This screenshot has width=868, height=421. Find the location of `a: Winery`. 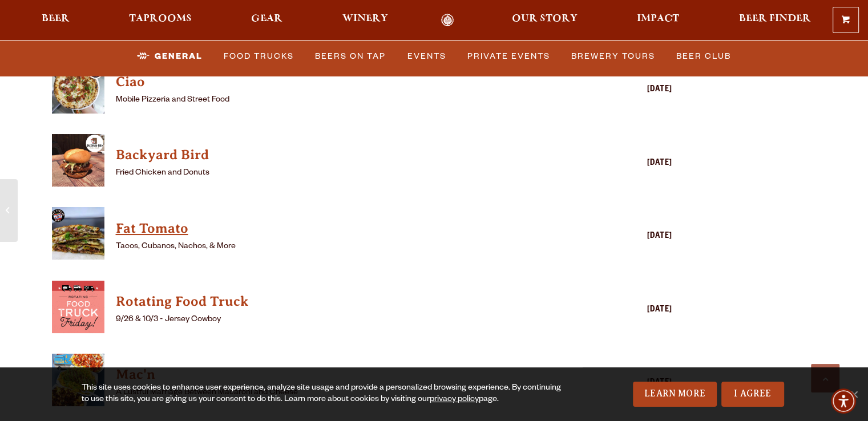

a: Winery is located at coordinates (365, 20).